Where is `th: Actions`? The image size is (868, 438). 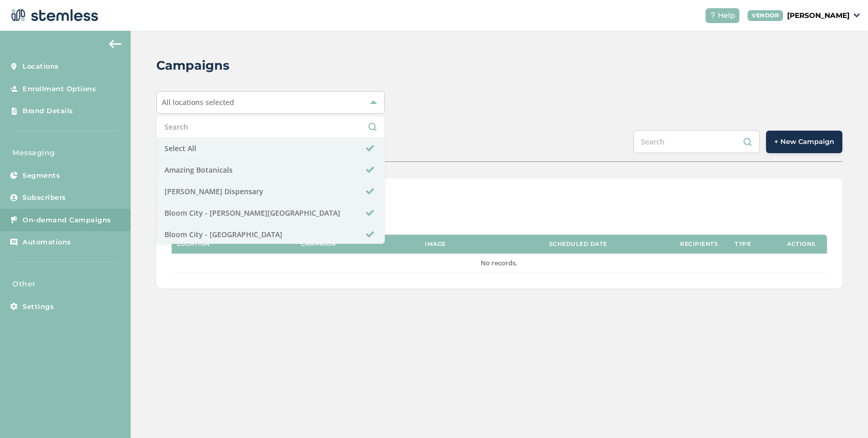
th: Actions is located at coordinates (802, 244).